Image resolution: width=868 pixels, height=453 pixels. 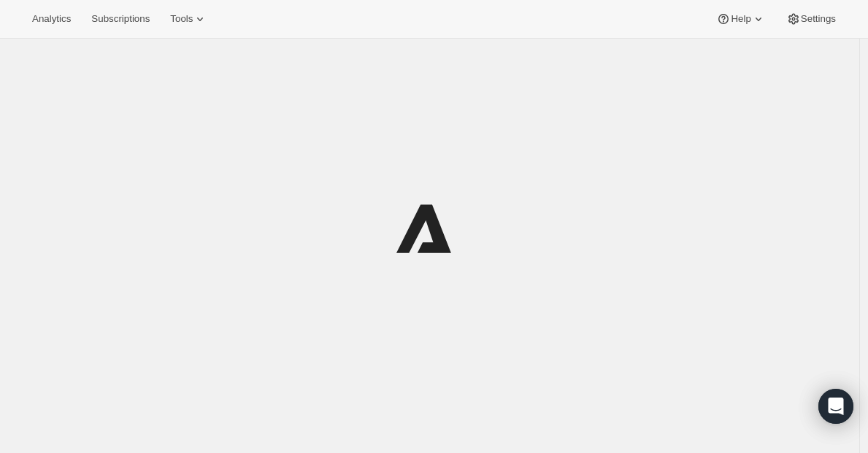 What do you see at coordinates (740, 19) in the screenshot?
I see `button: Help` at bounding box center [740, 19].